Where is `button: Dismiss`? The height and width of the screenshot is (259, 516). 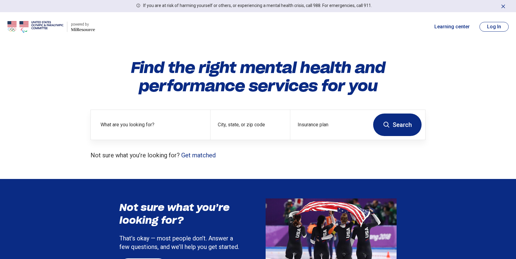
button: Dismiss is located at coordinates (503, 6).